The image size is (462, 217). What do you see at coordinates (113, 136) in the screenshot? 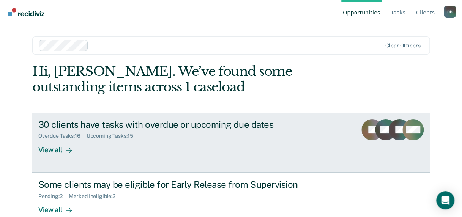
I see `div: Upcoming Tasks : 15` at bounding box center [113, 136].